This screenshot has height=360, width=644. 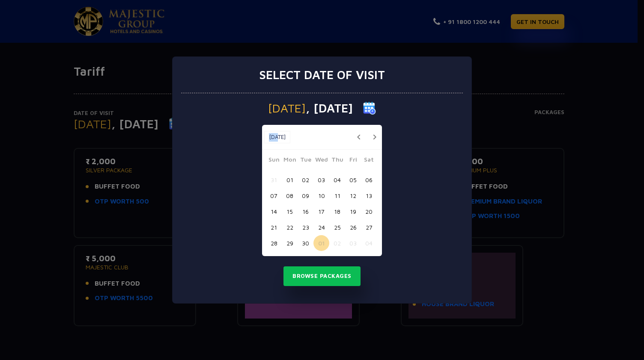 I want to click on button: 20, so click(x=368, y=211).